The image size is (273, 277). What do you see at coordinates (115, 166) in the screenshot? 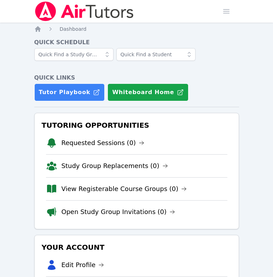
I see `a: Study Group Replacements (0)` at bounding box center [115, 166].